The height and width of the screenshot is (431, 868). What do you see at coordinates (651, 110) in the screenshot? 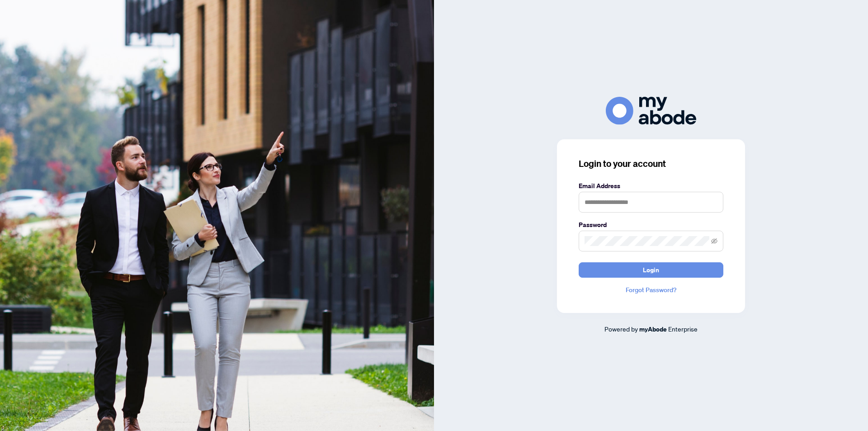
I see `img: ma-logo` at bounding box center [651, 110].